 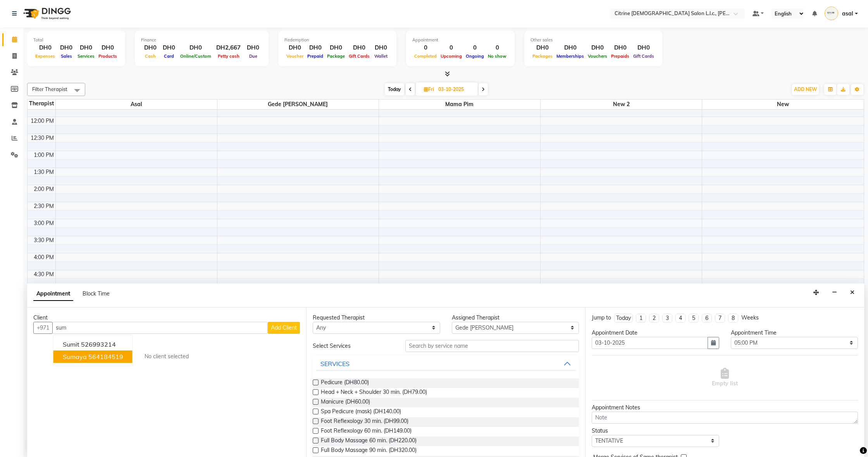 What do you see at coordinates (315, 56) in the screenshot?
I see `span: Prepaid` at bounding box center [315, 56].